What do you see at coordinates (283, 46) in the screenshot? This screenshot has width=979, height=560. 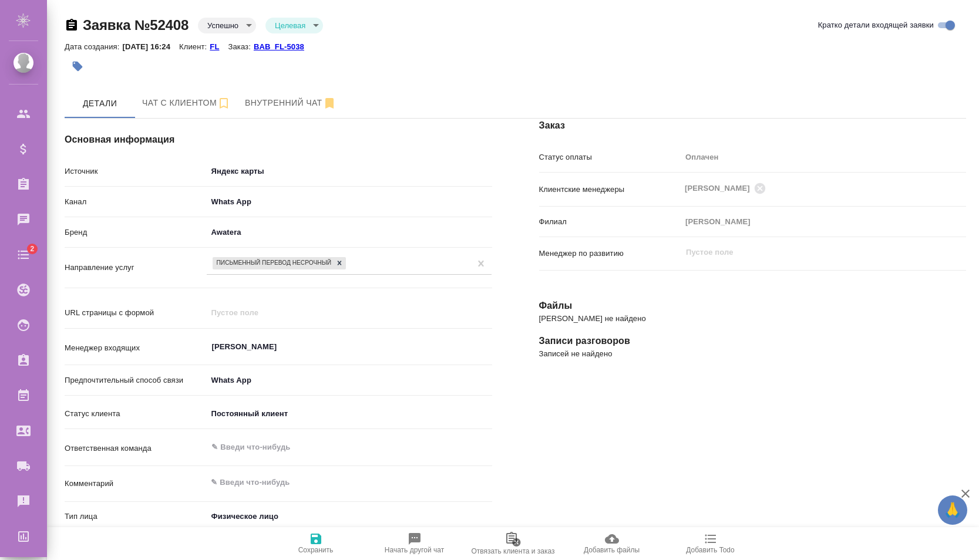 I see `a: BAB_FL-5038` at bounding box center [283, 46].